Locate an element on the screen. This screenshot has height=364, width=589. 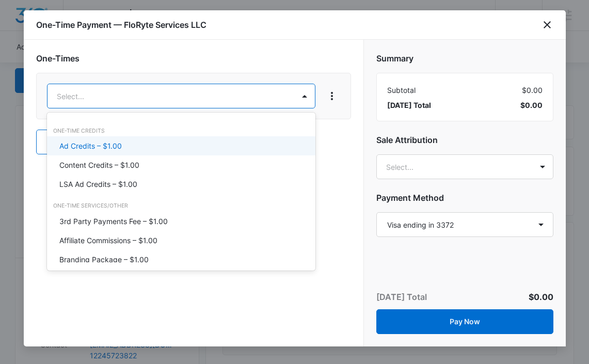
img: website_grey.svg is located at coordinates (21, 31).